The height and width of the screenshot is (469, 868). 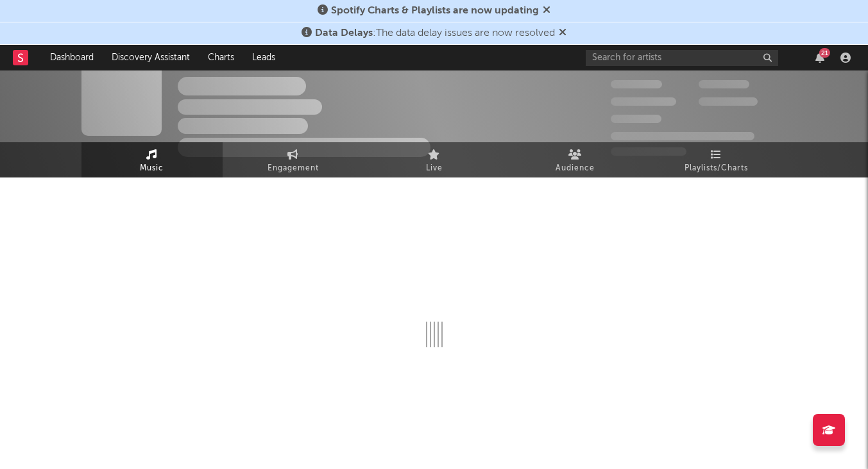 I want to click on button: 21, so click(x=820, y=58).